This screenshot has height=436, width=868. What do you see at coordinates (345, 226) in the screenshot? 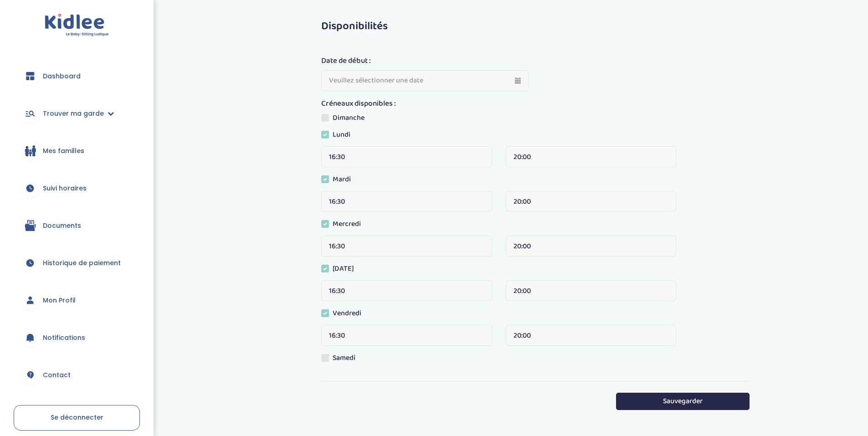
I see `label: Mercredi` at bounding box center [345, 226].